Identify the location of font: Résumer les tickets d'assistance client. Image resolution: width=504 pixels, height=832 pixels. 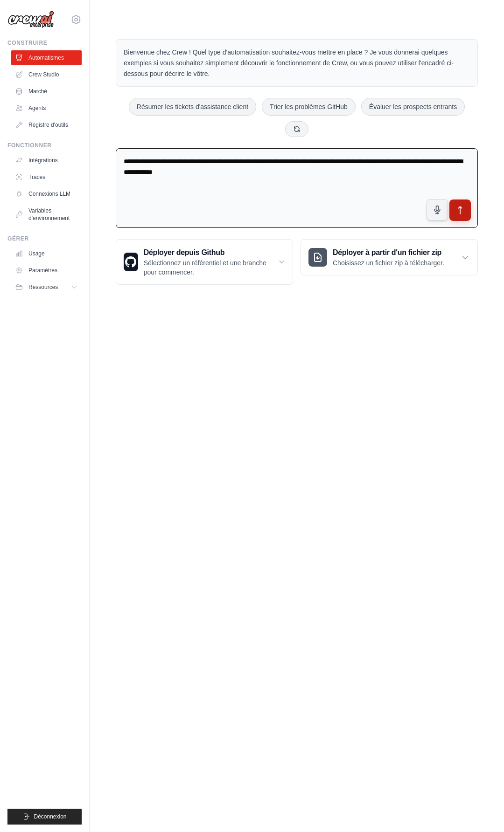
(192, 107).